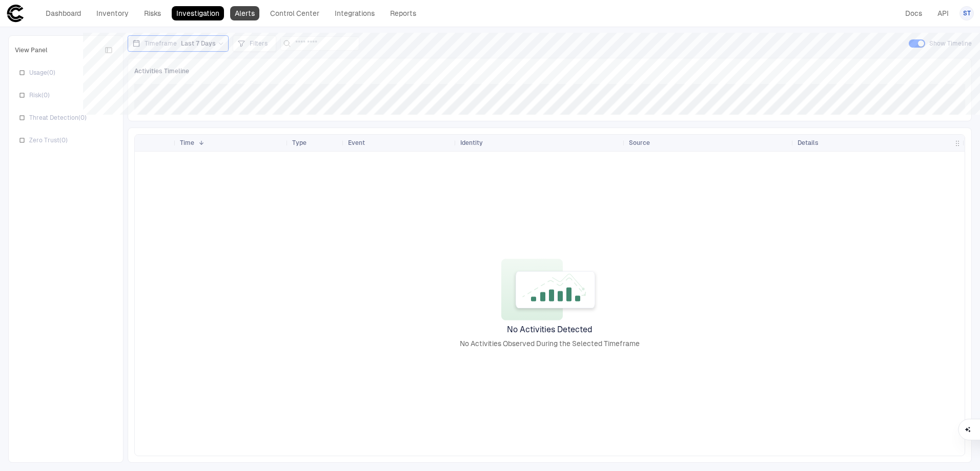 This screenshot has height=471, width=980. What do you see at coordinates (639, 143) in the screenshot?
I see `span: Source` at bounding box center [639, 143].